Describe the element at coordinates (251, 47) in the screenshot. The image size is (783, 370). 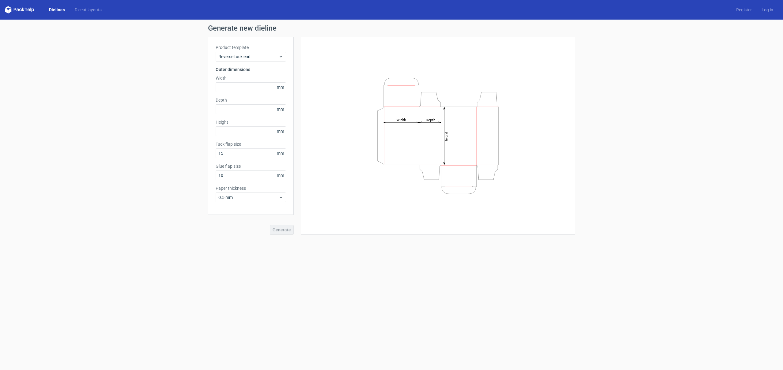
I see `label: Product template` at that location.